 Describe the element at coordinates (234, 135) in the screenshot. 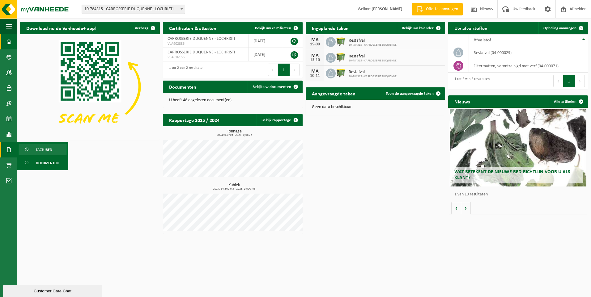

I see `span: 2024: 0,070 t - 2025: 0,065 t` at that location.